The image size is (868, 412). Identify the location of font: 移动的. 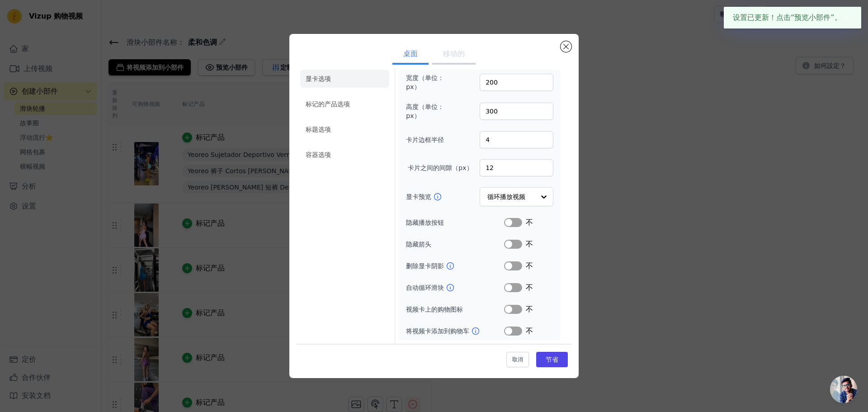
(454, 53).